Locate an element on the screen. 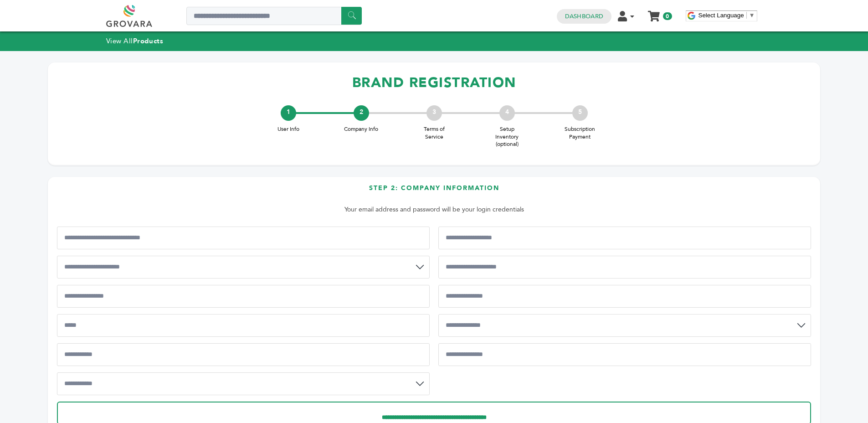  span: User Info is located at coordinates (288, 129).